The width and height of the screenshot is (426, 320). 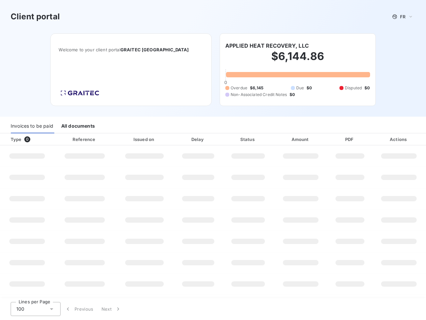 I want to click on span: $6,145, so click(x=257, y=88).